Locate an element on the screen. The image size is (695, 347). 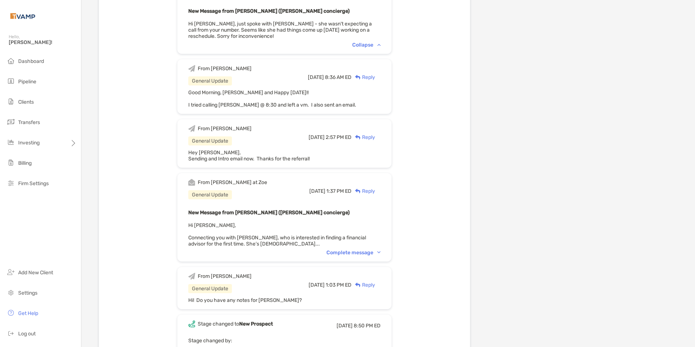
span: Add New Client is located at coordinates (36, 272).